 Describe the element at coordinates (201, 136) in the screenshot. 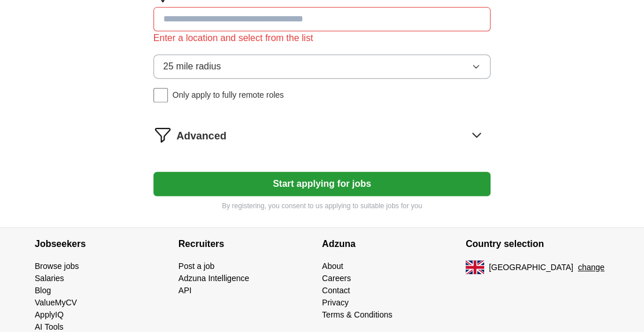

I see `span: Advanced` at that location.